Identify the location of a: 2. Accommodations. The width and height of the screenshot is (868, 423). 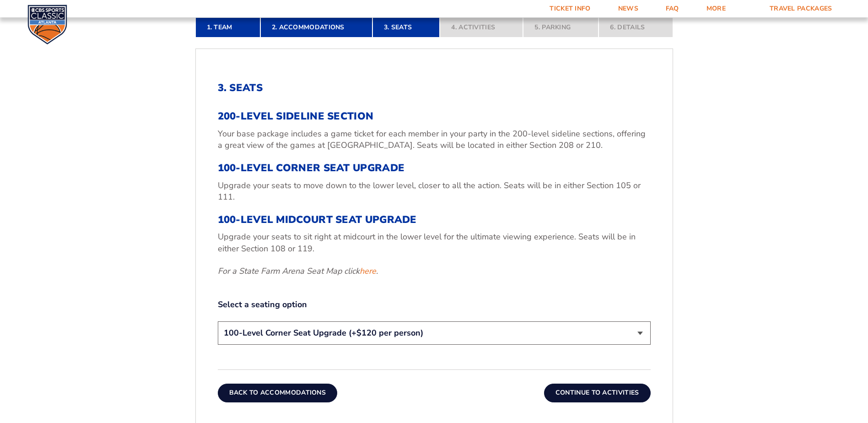
(316, 27).